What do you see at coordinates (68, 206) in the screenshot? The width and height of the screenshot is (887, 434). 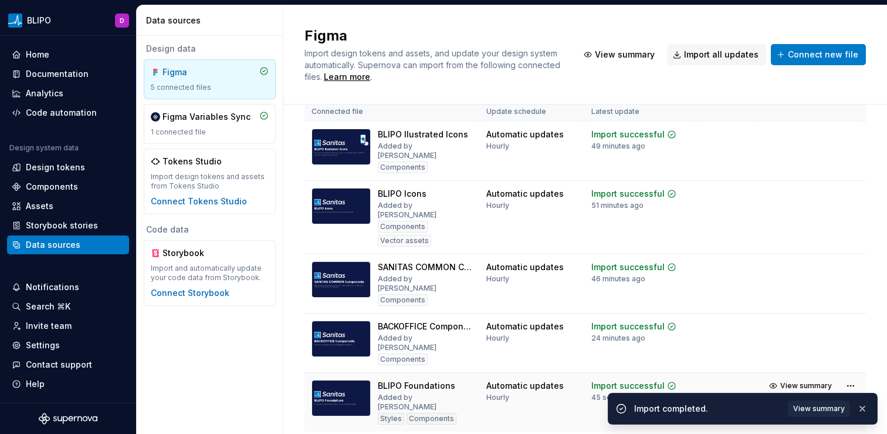 I see `a: Assets` at bounding box center [68, 206].